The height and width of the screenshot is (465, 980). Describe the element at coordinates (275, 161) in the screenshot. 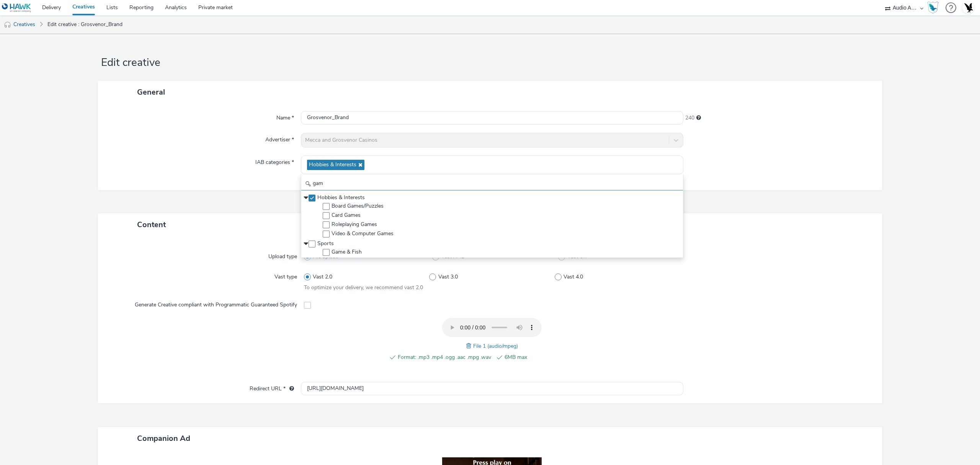

I see `label: IAB categories *` at that location.